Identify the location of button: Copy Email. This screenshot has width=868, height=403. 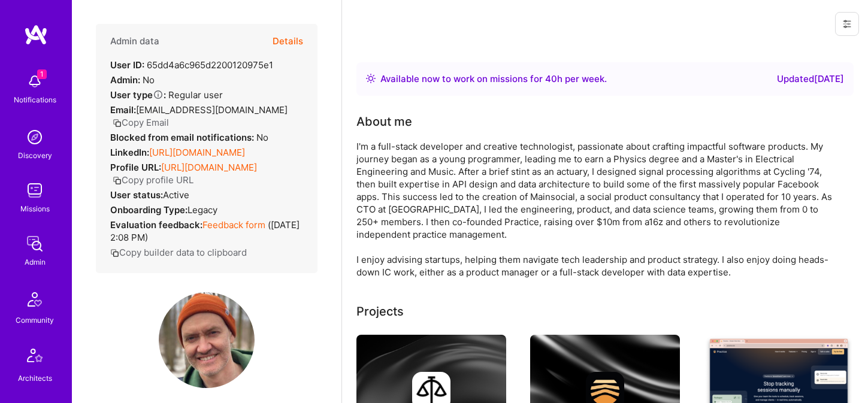
(141, 123).